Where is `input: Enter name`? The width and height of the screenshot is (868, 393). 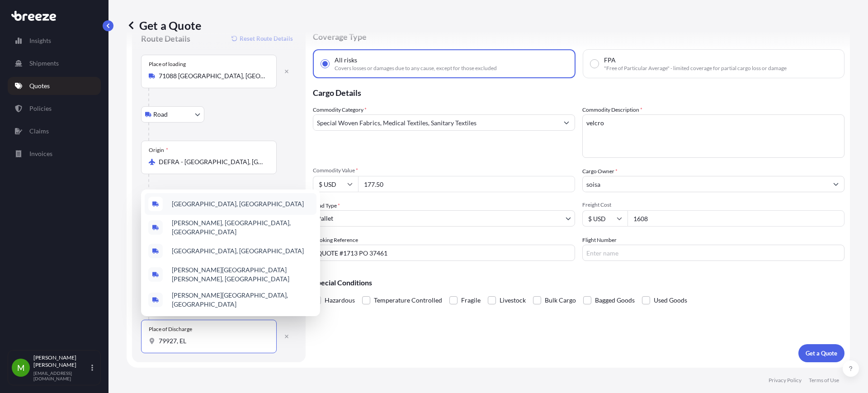 input: Enter name is located at coordinates (713, 253).